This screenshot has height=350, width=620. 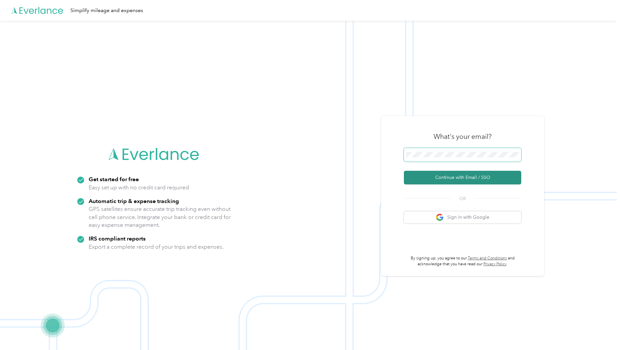 I want to click on a: Terms and Conditions, so click(x=487, y=258).